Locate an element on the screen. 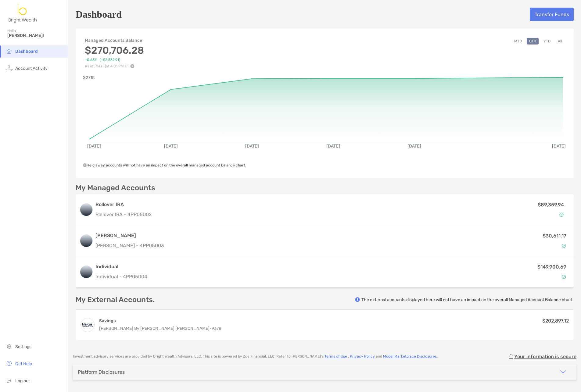 Image resolution: width=581 pixels, height=392 pixels. p: $89,359.94 is located at coordinates (551, 204).